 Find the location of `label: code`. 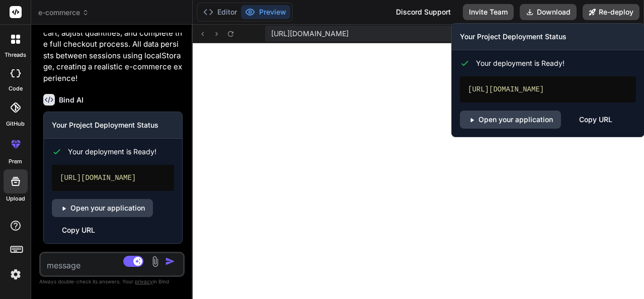

label: code is located at coordinates (15, 89).